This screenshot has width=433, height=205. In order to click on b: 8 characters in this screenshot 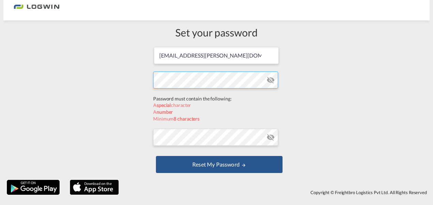, I will do `click(187, 119)`.